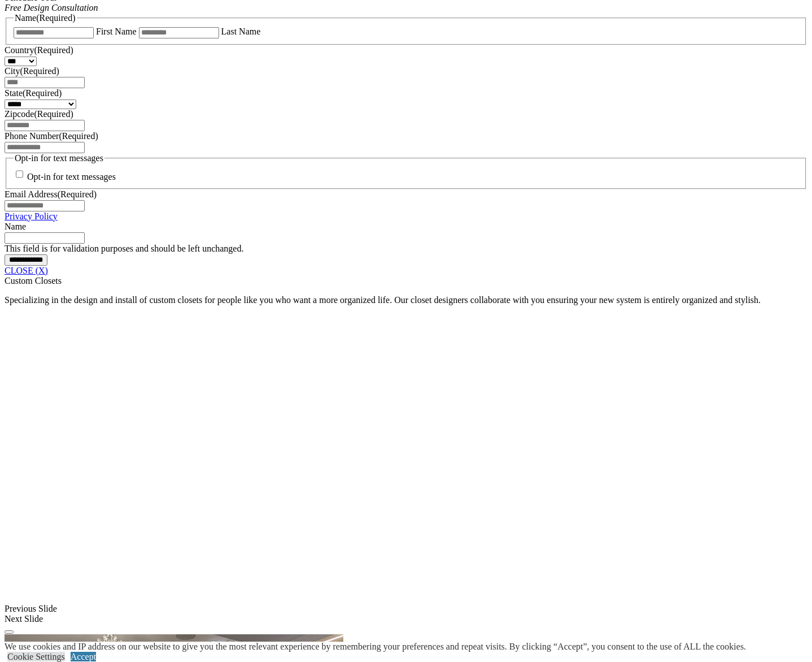 The width and height of the screenshot is (812, 662). I want to click on label: First Name, so click(116, 31).